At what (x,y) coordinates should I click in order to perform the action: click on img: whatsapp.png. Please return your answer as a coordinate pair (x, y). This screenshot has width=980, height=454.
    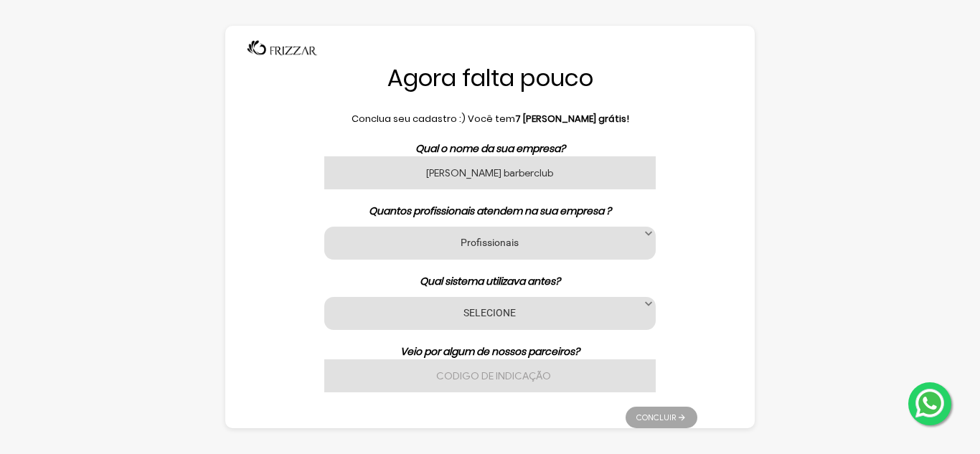
    Looking at the image, I should click on (930, 403).